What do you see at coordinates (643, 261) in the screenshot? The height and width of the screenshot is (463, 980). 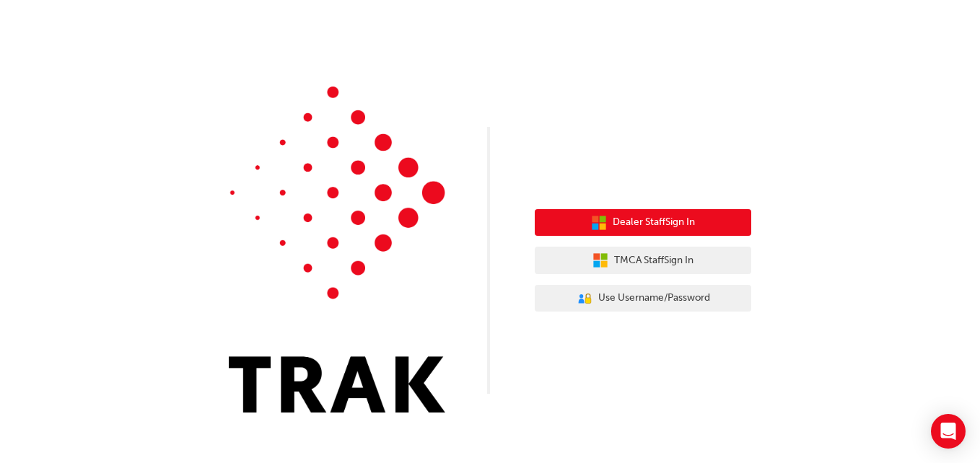 I see `button: TMCA StaffSign In` at bounding box center [643, 261].